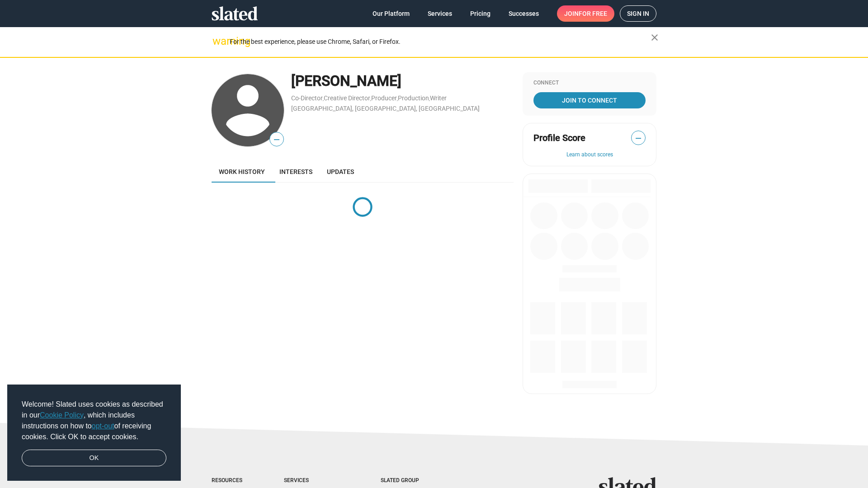 This screenshot has width=868, height=488. I want to click on span: Work history, so click(241, 172).